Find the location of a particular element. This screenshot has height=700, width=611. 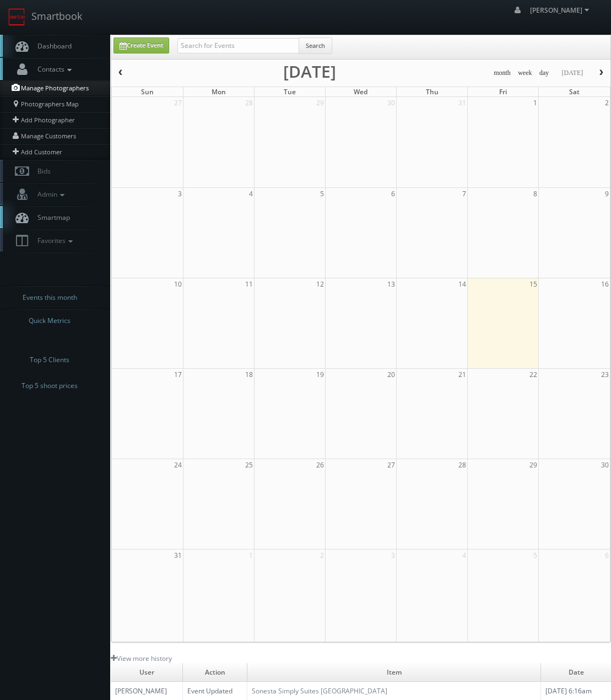

span: 9 is located at coordinates (607, 193).